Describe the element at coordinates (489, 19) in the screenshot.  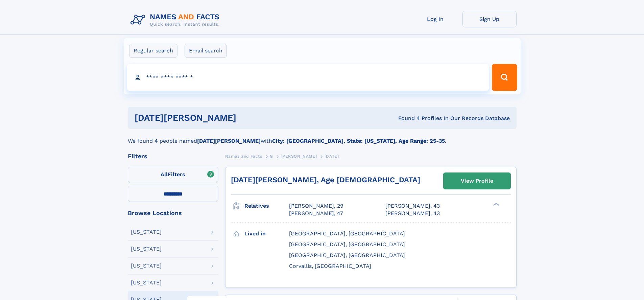
I see `a: Sign Up` at that location.